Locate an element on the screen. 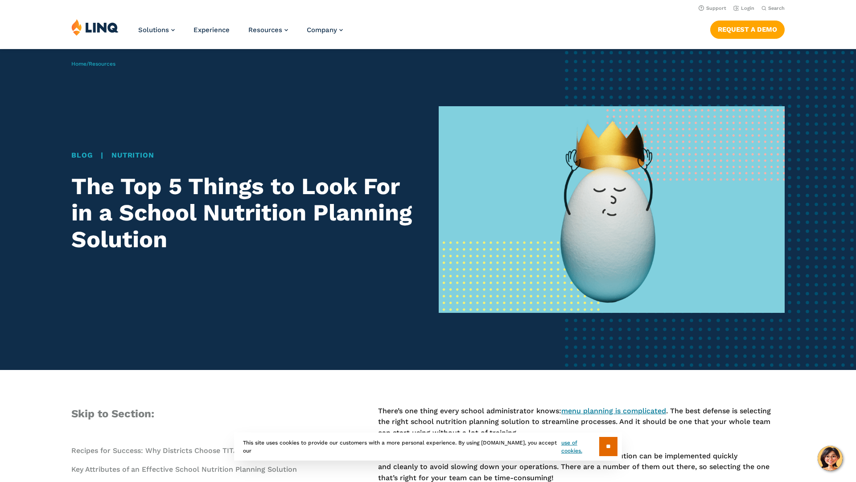 This screenshot has width=856, height=482. a: Support is located at coordinates (713, 8).